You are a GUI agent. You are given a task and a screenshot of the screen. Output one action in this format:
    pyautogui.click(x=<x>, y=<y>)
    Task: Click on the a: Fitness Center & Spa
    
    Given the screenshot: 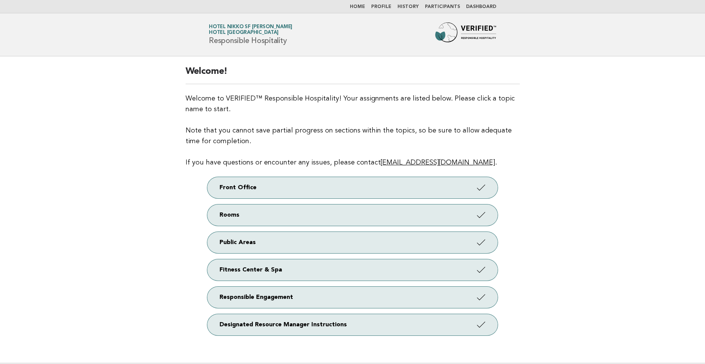 What is the action you would take?
    pyautogui.click(x=352, y=270)
    